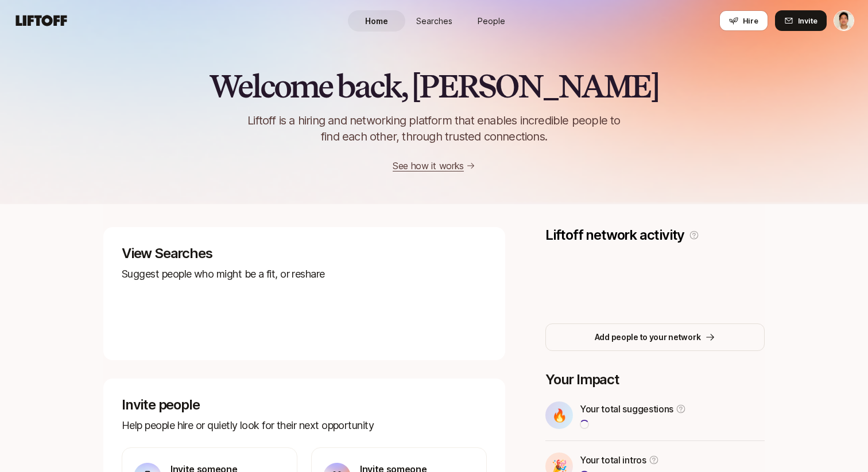 Image resolution: width=868 pixels, height=472 pixels. What do you see at coordinates (844, 20) in the screenshot?
I see `img: Jeremy Chen` at bounding box center [844, 20].